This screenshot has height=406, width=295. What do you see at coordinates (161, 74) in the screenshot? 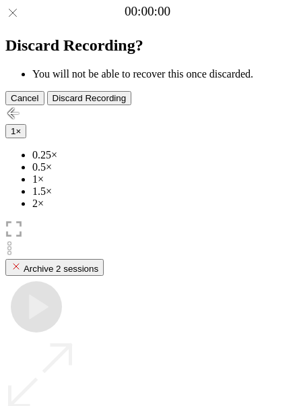
I see `li: You will not be able to recover this once discarded.` at bounding box center [161, 74].